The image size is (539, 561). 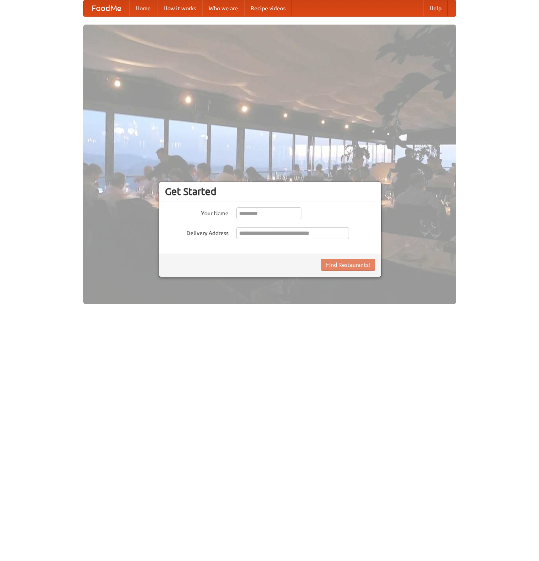 I want to click on a: Home, so click(x=143, y=8).